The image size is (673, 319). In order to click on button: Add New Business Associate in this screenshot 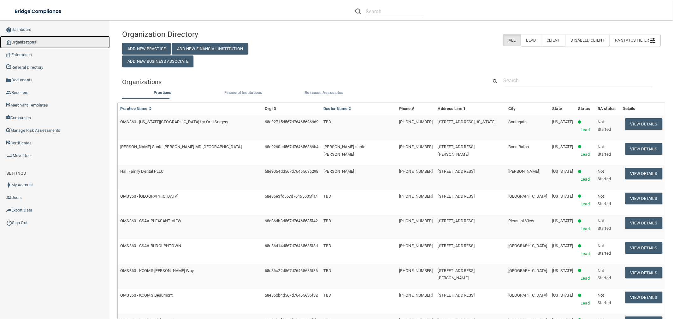, I will do `click(158, 61)`.